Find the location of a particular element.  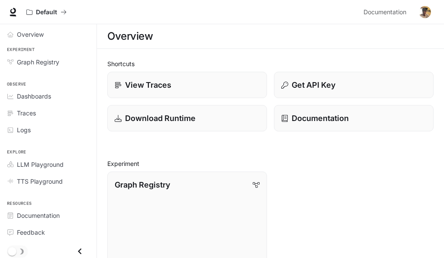

img: User avatar is located at coordinates (425, 12).